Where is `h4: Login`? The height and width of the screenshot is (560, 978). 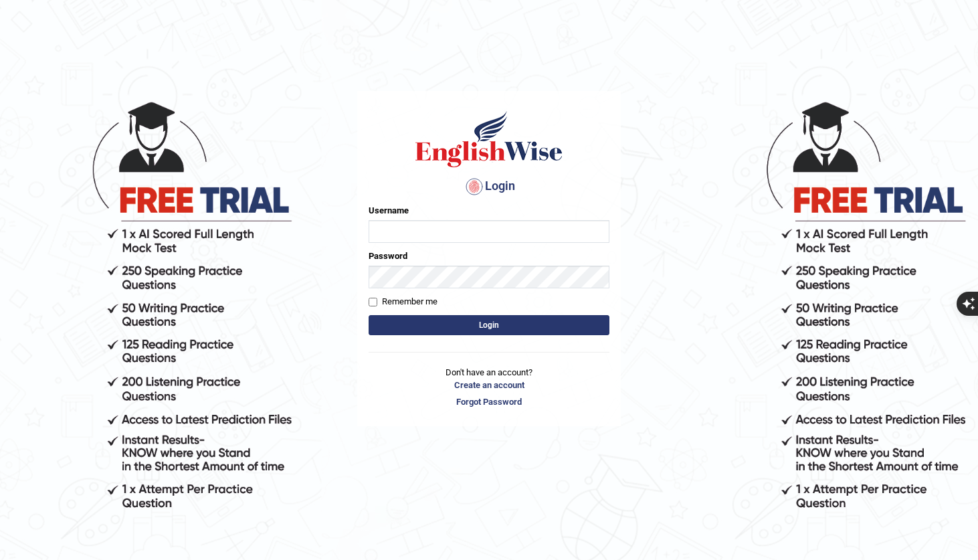
h4: Login is located at coordinates (489, 186).